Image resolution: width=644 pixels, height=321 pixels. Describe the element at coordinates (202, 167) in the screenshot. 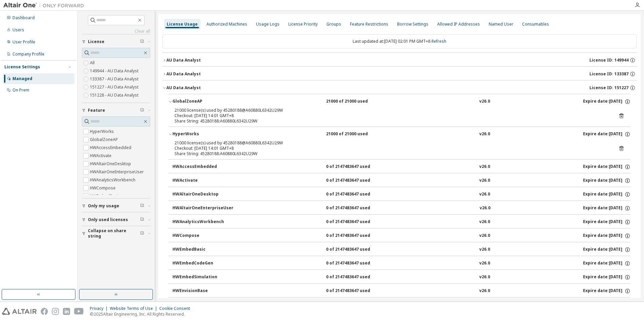

I see `div: HWAccessEmbedded` at that location.